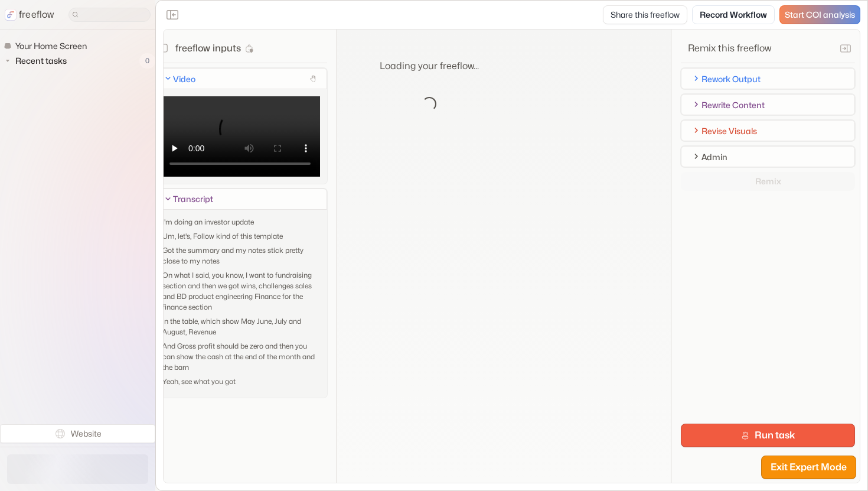 The width and height of the screenshot is (868, 491). I want to click on div: Rework Output, so click(731, 78).